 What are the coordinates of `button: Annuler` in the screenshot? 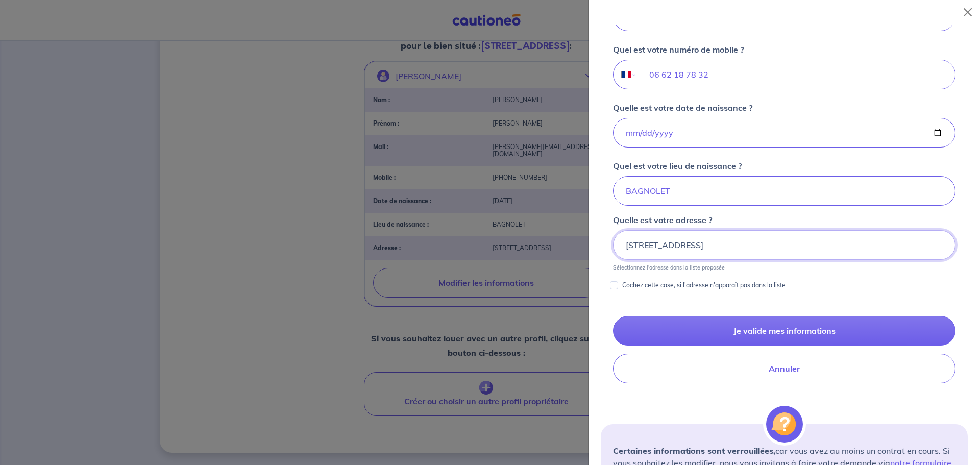 It's located at (784, 369).